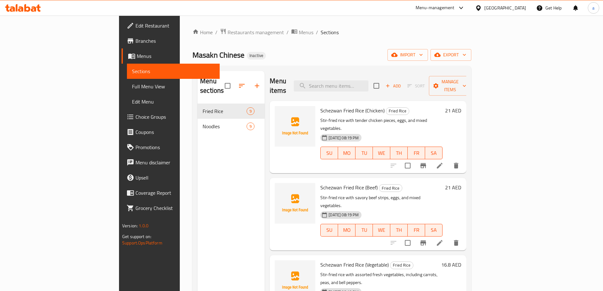  What do you see at coordinates (256, 56) in the screenshot?
I see `div: Inactive` at bounding box center [256, 56].